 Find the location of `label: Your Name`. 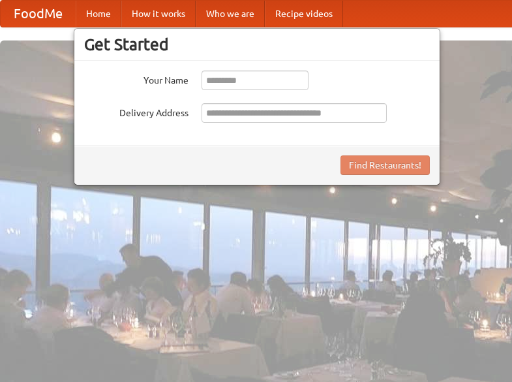

label: Your Name is located at coordinates (136, 78).